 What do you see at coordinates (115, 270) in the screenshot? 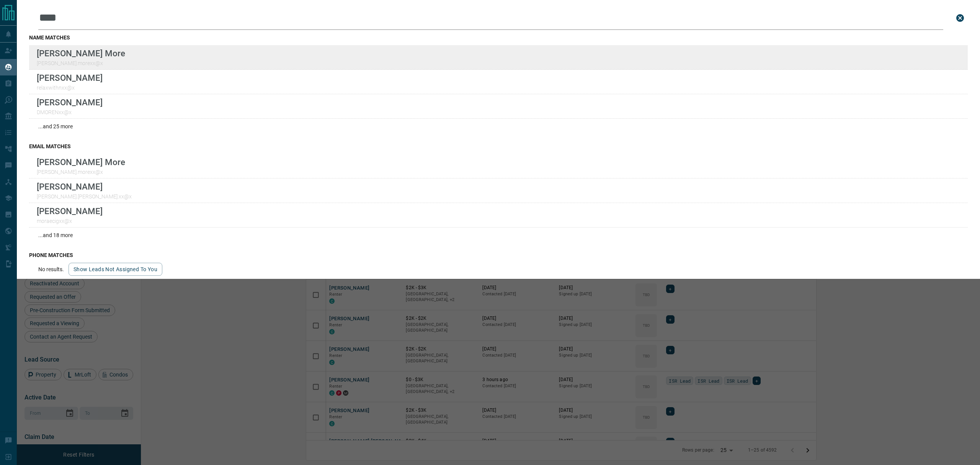
I see `button: show leads not assigned to you` at bounding box center [115, 270].